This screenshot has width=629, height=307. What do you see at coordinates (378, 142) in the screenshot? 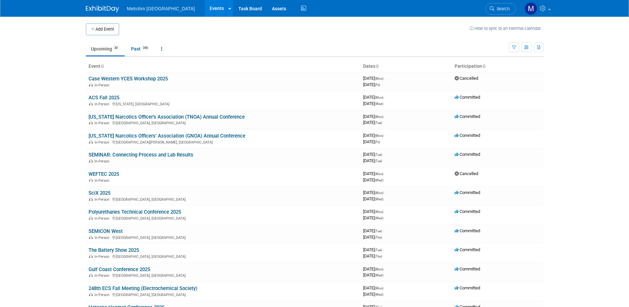
I see `span: (Fri)` at bounding box center [378, 142].